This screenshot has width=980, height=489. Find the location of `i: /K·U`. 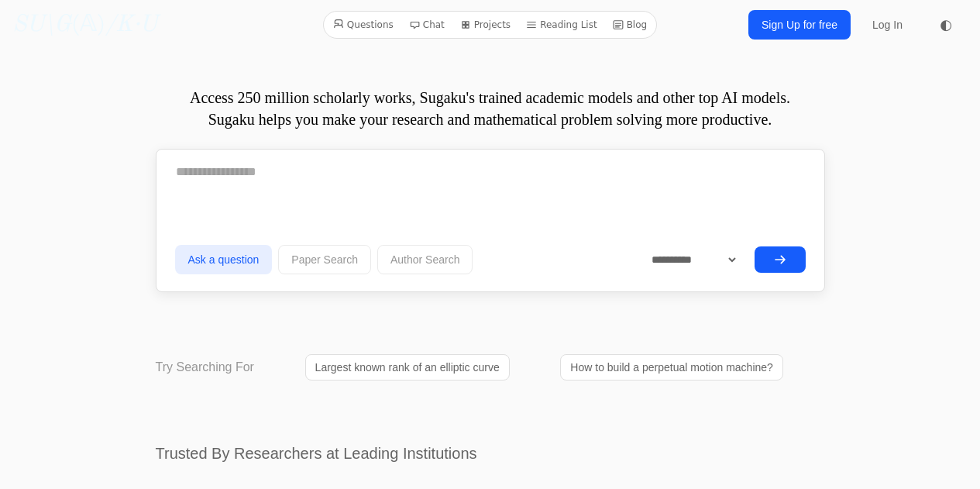

i: /K·U is located at coordinates (131, 24).